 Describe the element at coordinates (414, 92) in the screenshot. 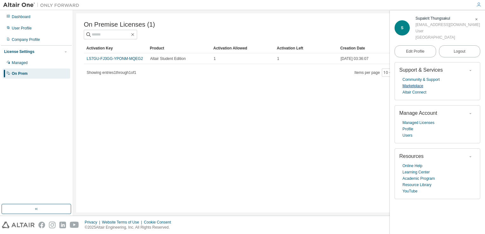

I see `a: Altair Connect` at that location.